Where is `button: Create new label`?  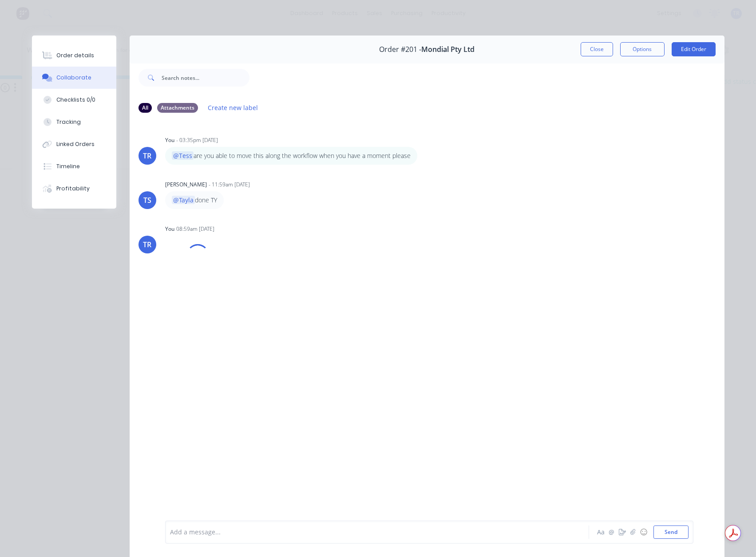 button: Create new label is located at coordinates (233, 108).